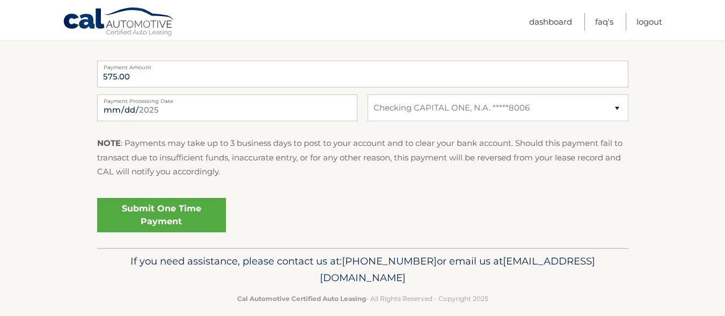 The image size is (725, 316). What do you see at coordinates (604, 21) in the screenshot?
I see `a: FAQ's` at bounding box center [604, 21].